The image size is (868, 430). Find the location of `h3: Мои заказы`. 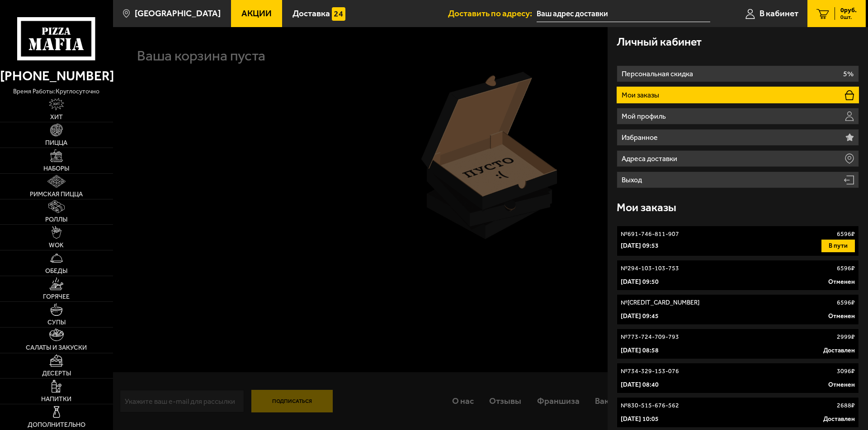

h3: Мои заказы is located at coordinates (646, 207).